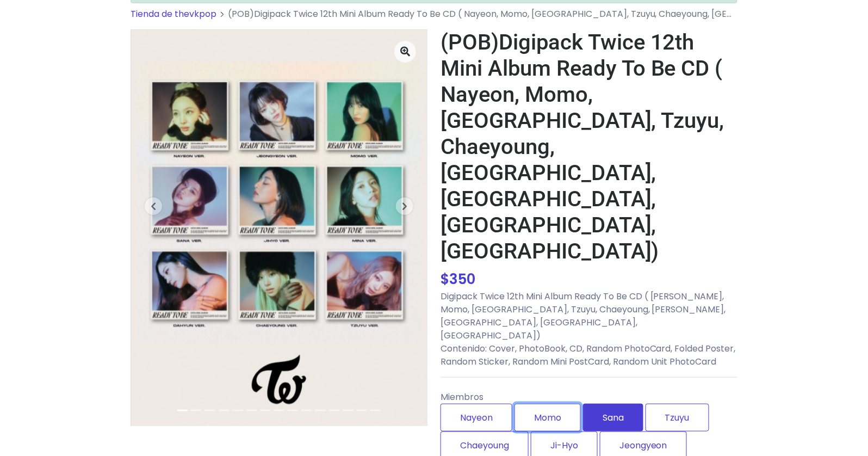  Describe the element at coordinates (434, 19) in the screenshot. I see `nav: breadcrumb` at that location.